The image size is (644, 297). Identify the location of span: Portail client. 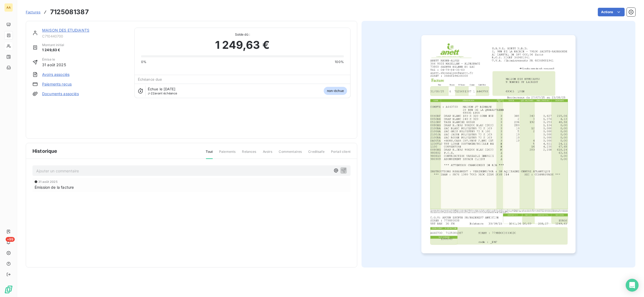
(341, 154).